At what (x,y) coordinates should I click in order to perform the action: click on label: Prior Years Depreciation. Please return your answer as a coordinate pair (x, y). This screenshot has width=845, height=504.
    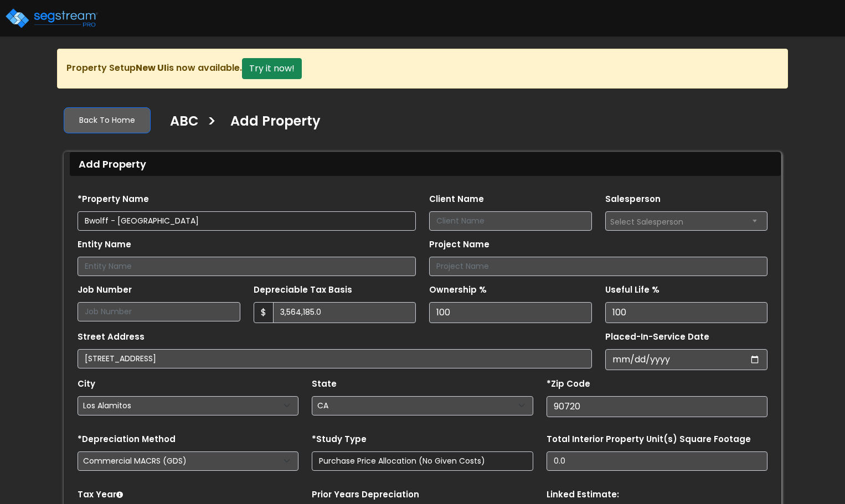
    Looking at the image, I should click on (365, 494).